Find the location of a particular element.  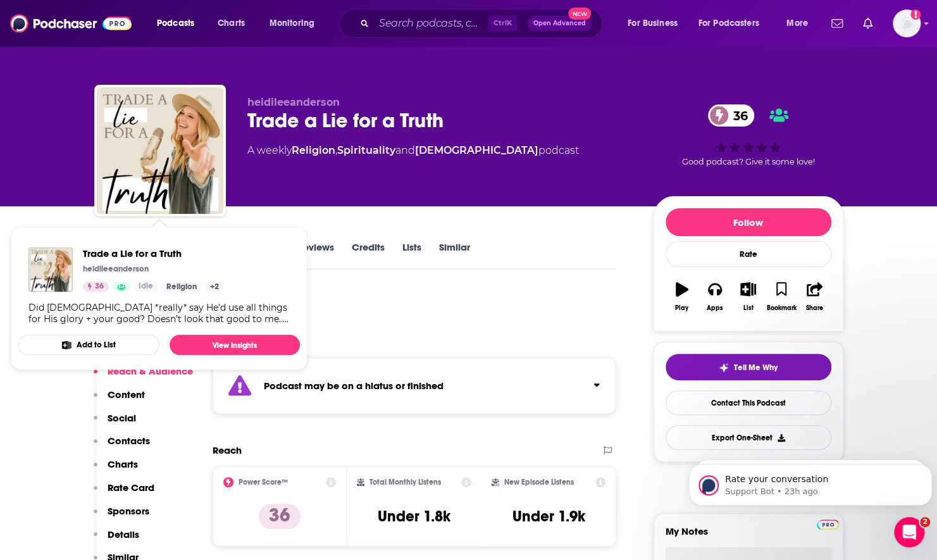

button: Social is located at coordinates (115, 423).